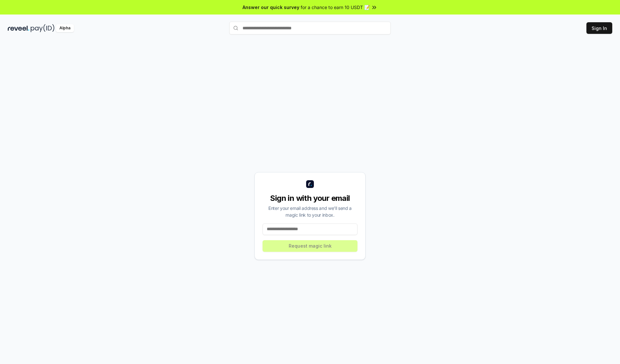 The image size is (620, 364). I want to click on img: pay_id, so click(43, 28).